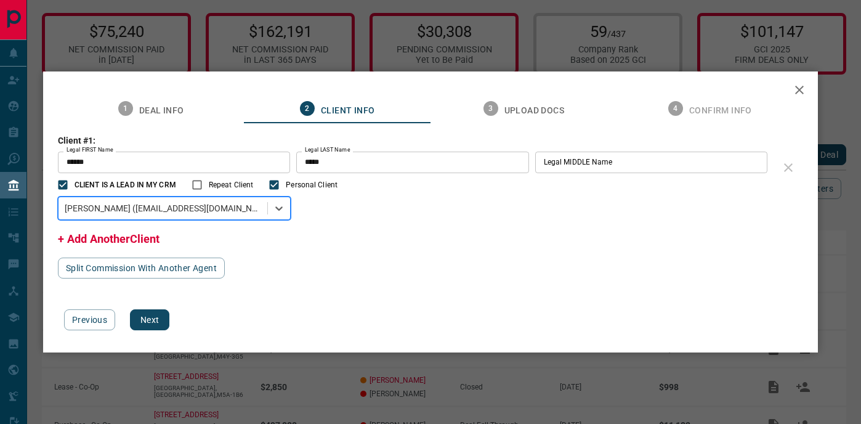 The image size is (861, 424). What do you see at coordinates (161, 111) in the screenshot?
I see `span: Deal Info` at bounding box center [161, 111].